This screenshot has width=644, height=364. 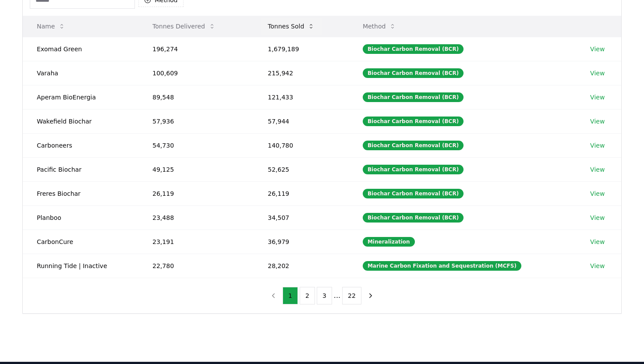 What do you see at coordinates (301, 121) in the screenshot?
I see `td: 57,944` at bounding box center [301, 121].